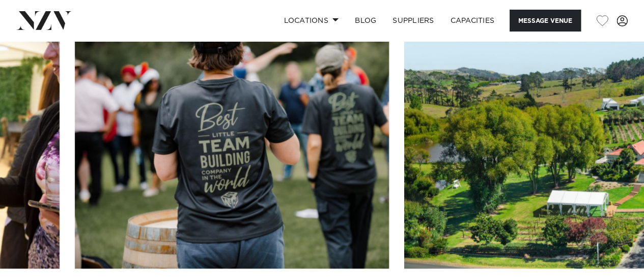 Image resolution: width=644 pixels, height=280 pixels. Describe the element at coordinates (413, 20) in the screenshot. I see `a: SUPPLIERS` at that location.